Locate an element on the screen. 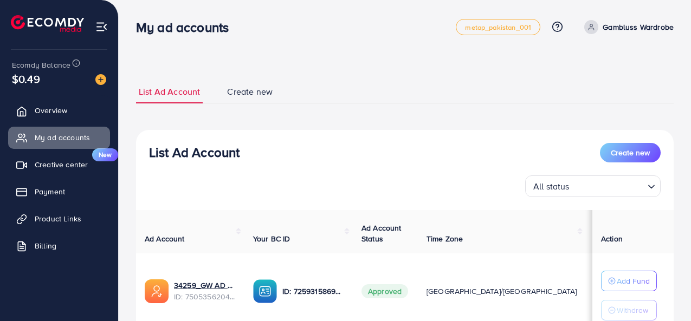 The image size is (691, 321). a: Overview is located at coordinates (59, 111).